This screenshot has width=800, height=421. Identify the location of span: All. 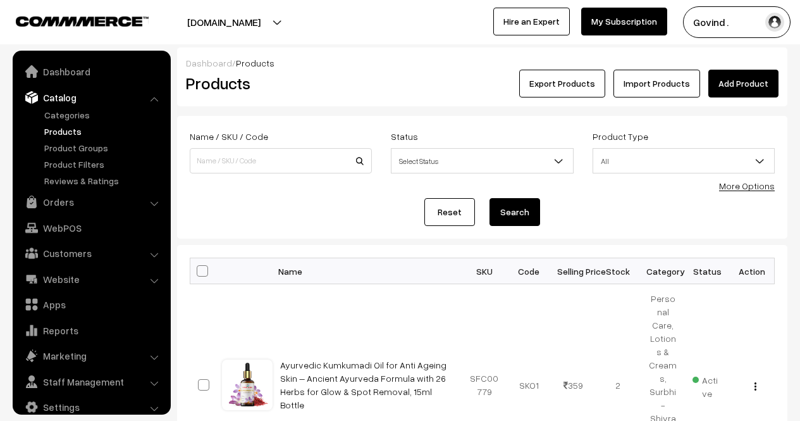
(684, 161).